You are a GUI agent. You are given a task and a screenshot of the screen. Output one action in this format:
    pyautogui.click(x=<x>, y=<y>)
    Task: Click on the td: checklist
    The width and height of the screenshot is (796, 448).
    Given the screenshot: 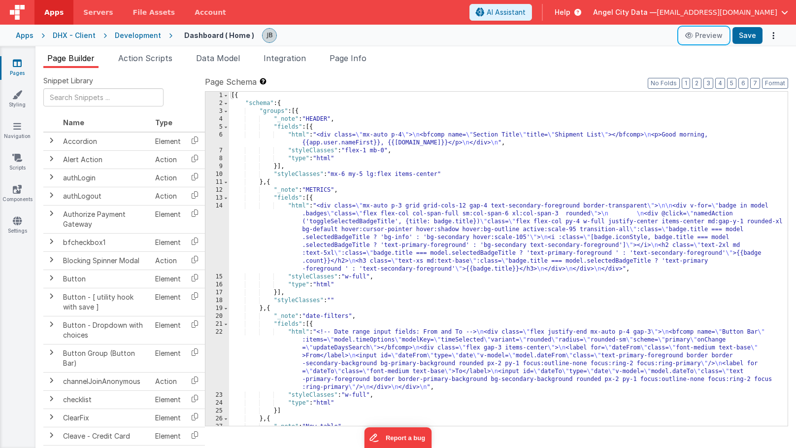 What is the action you would take?
    pyautogui.click(x=105, y=399)
    